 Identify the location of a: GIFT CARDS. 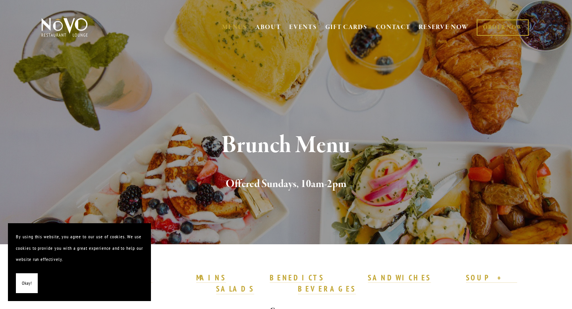
(347, 27).